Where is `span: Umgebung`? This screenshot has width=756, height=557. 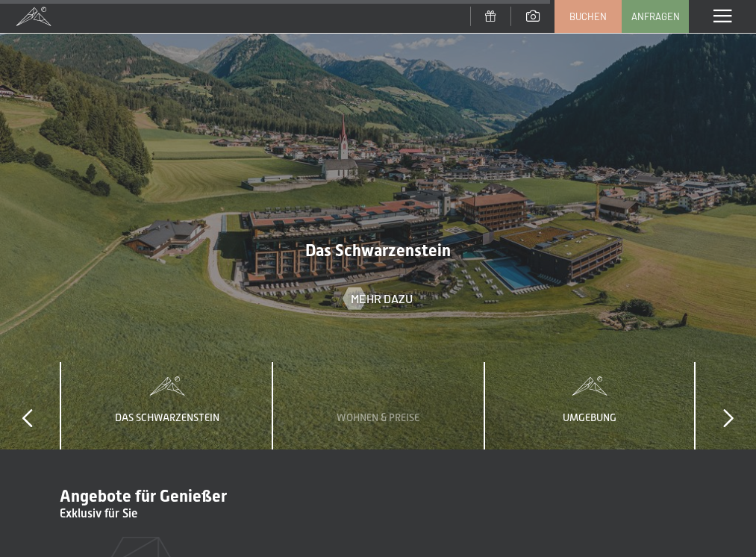 span: Umgebung is located at coordinates (590, 417).